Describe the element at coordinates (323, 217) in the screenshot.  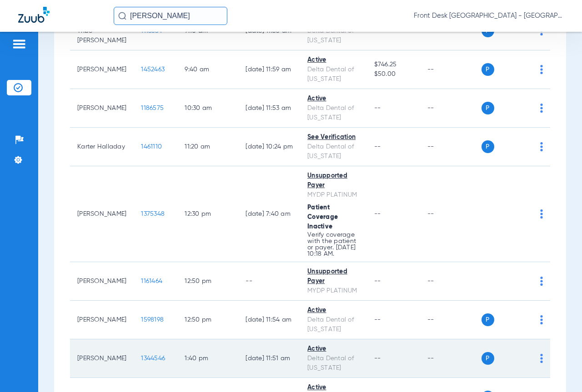
I see `span: Patient Coverage Inactive` at that location.